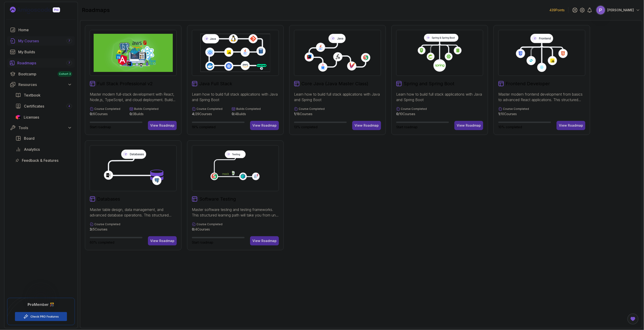 Image resolution: width=644 pixels, height=330 pixels. Describe the element at coordinates (235, 213) in the screenshot. I see `p: Master software testing and testing frameworks. This structured learning path will take you from ...` at that location.